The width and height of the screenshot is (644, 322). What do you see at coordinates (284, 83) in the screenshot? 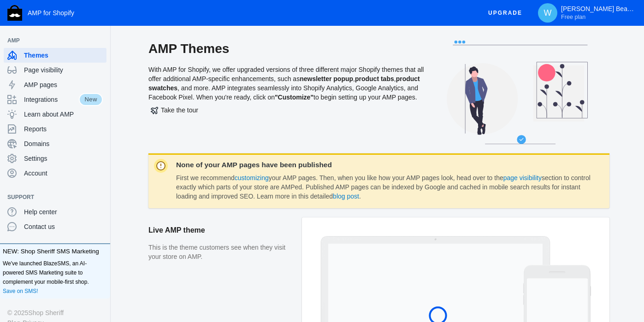
I see `b: product swatches` at bounding box center [284, 83].